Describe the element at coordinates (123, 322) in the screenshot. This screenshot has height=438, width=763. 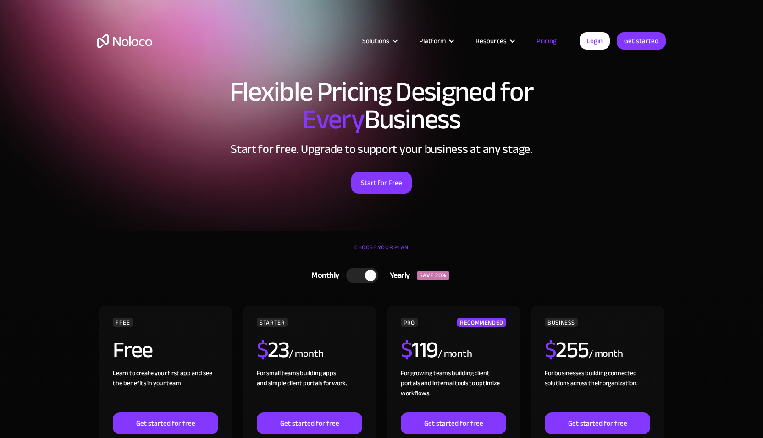
I see `div: FREE` at that location.